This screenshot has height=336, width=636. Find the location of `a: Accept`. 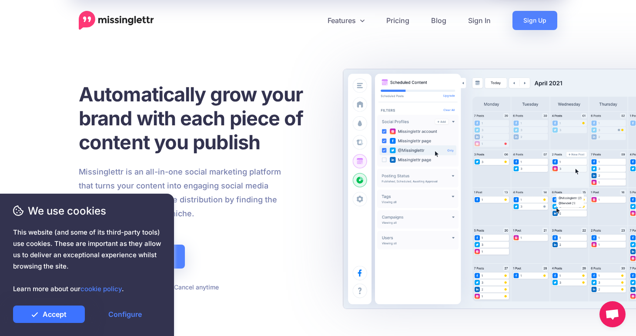

a: Accept is located at coordinates (49, 314).